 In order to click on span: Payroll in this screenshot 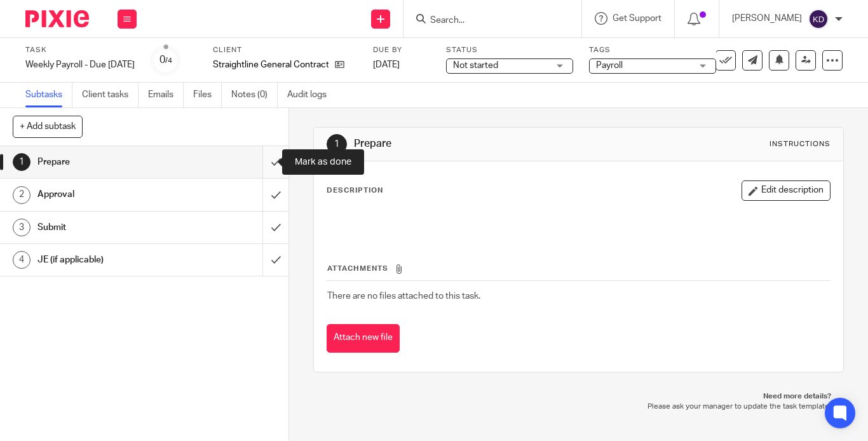, I will do `click(609, 66)`.